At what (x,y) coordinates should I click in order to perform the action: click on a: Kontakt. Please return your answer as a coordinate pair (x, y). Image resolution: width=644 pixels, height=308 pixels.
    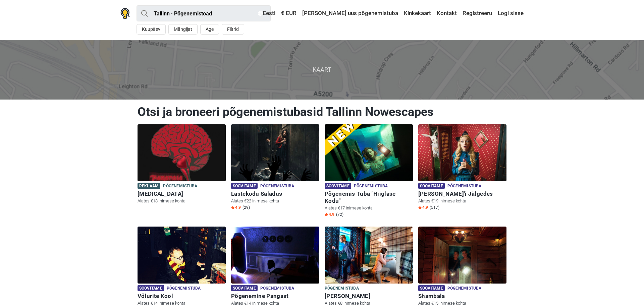
    Looking at the image, I should click on (447, 13).